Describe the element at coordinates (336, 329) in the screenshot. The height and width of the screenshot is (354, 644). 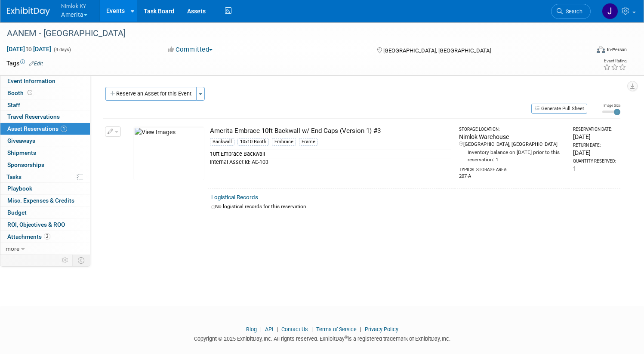
I see `a: Terms of Service` at that location.